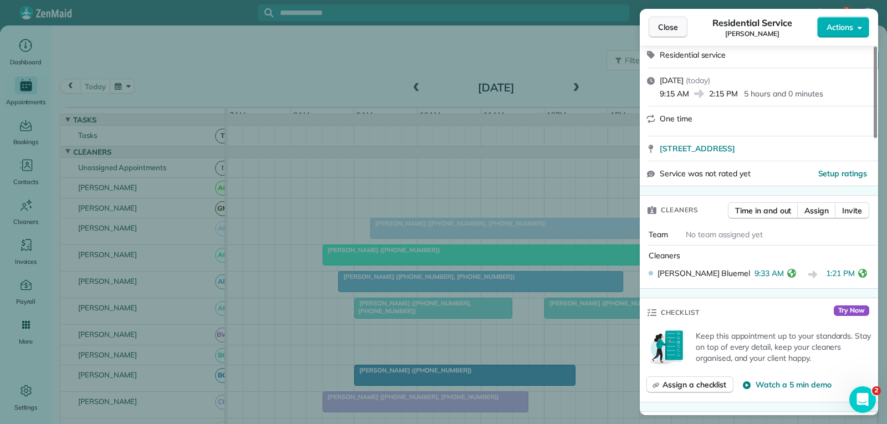 Image resolution: width=887 pixels, height=424 pixels. I want to click on span: Invite, so click(852, 211).